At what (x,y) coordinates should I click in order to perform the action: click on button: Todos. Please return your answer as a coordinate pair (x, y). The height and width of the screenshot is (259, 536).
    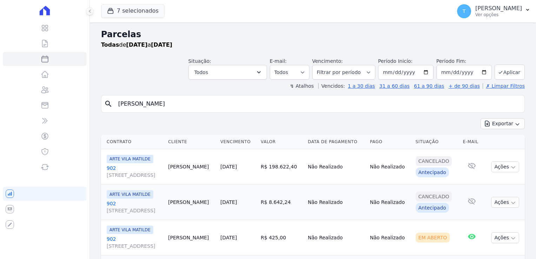
    Looking at the image, I should click on (228, 72).